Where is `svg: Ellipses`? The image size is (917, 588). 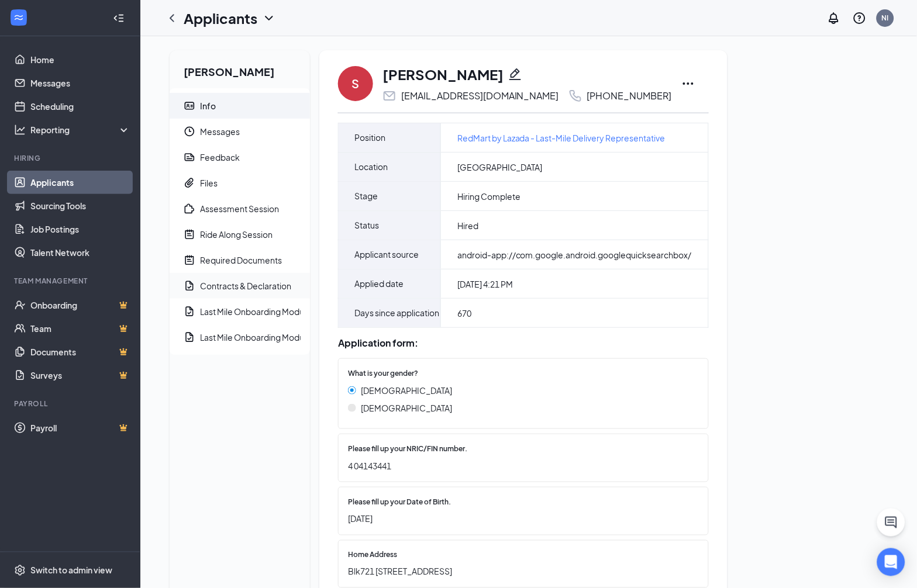 svg: Ellipses is located at coordinates (688, 84).